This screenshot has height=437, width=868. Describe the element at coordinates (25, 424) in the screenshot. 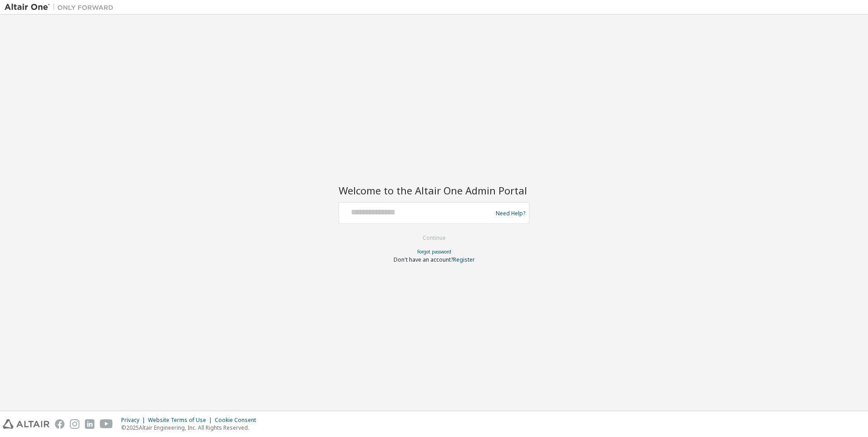

I see `img: altair_logo.svg` at that location.